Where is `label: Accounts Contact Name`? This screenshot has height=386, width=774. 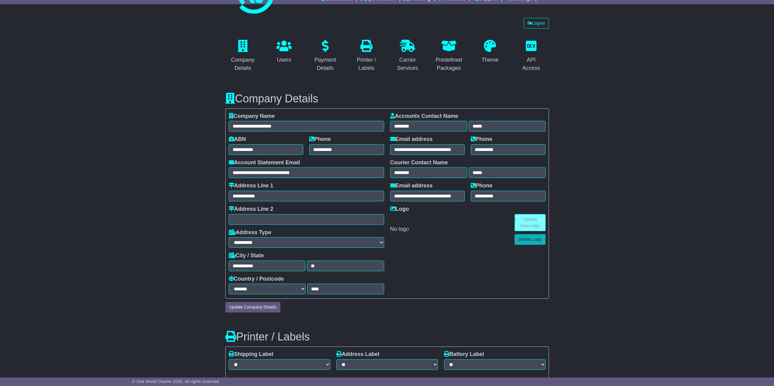 label: Accounts Contact Name is located at coordinates (424, 116).